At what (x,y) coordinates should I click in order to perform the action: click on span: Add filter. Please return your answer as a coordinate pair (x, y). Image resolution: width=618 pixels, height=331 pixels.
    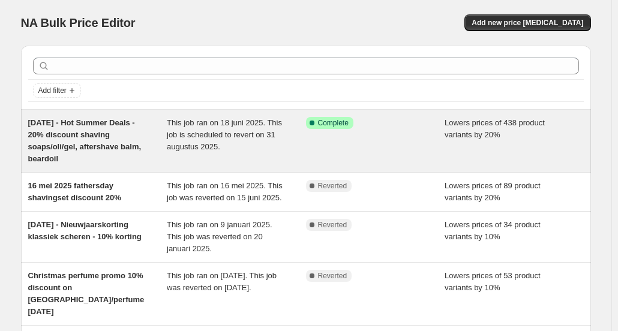
    Looking at the image, I should click on (52, 91).